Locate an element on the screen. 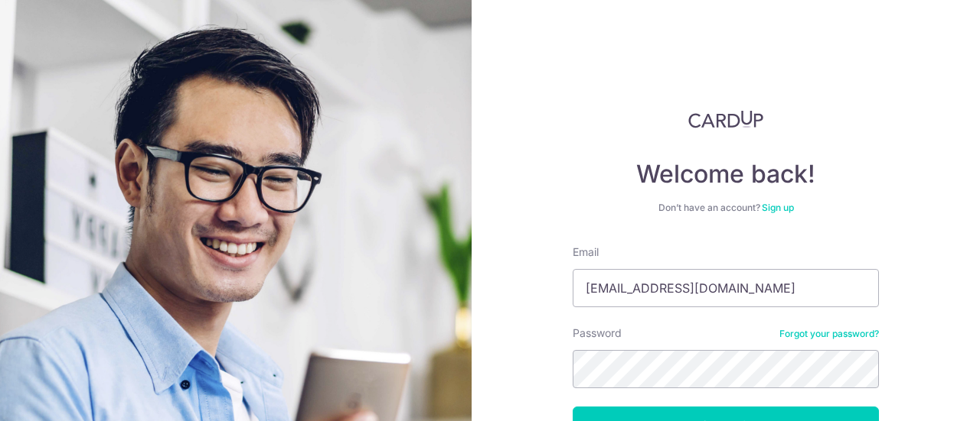 This screenshot has height=421, width=980. a: Sign up is located at coordinates (777, 207).